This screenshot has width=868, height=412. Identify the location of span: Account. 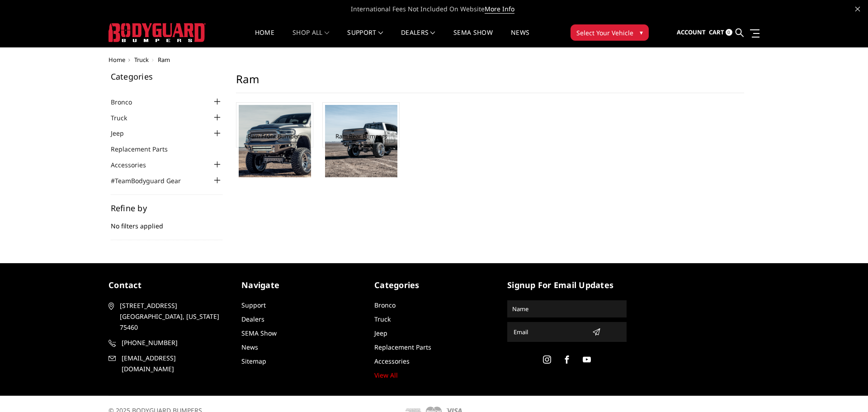
(691, 32).